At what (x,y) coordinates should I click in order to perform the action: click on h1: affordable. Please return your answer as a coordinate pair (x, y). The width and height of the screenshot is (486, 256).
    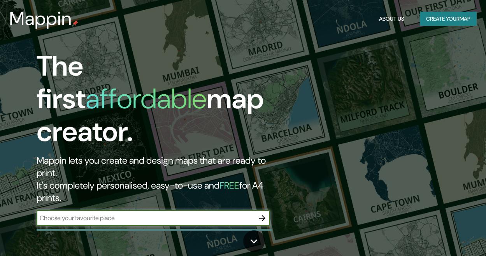
    Looking at the image, I should click on (146, 99).